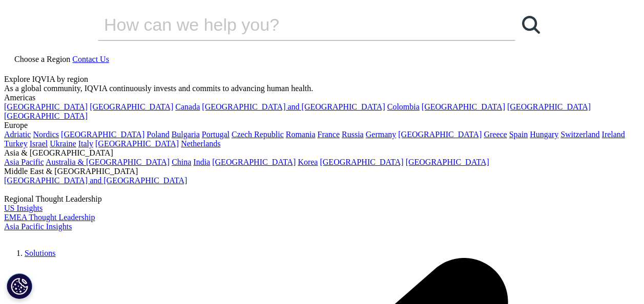 This screenshot has width=644, height=304. I want to click on a: Spain, so click(518, 134).